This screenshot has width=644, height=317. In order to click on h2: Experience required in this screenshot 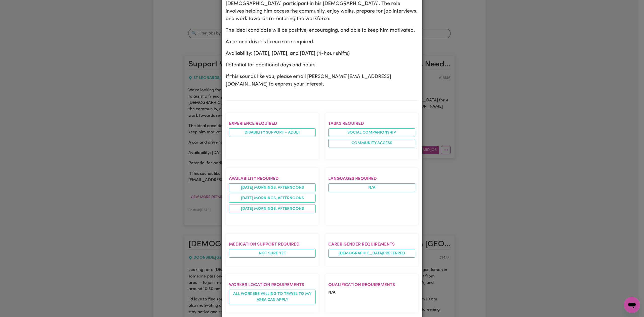, I will do `click(272, 124)`.